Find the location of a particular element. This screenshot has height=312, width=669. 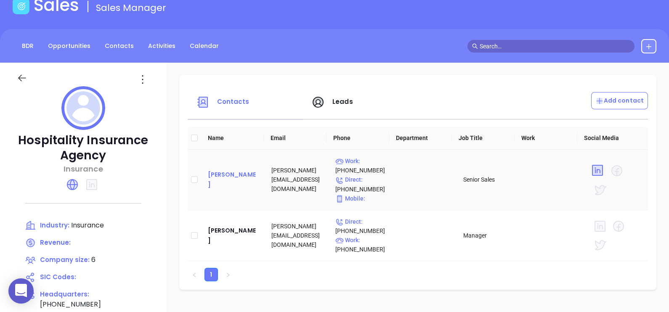

button: left is located at coordinates (195, 275).